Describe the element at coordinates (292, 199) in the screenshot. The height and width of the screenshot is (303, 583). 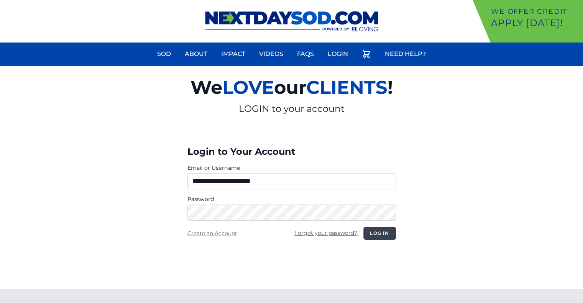
I see `label: Password` at that location.